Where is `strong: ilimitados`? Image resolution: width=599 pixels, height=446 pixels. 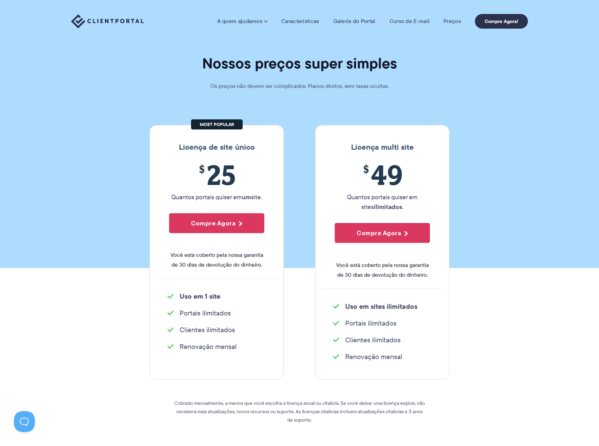 strong: ilimitados is located at coordinates (388, 207).